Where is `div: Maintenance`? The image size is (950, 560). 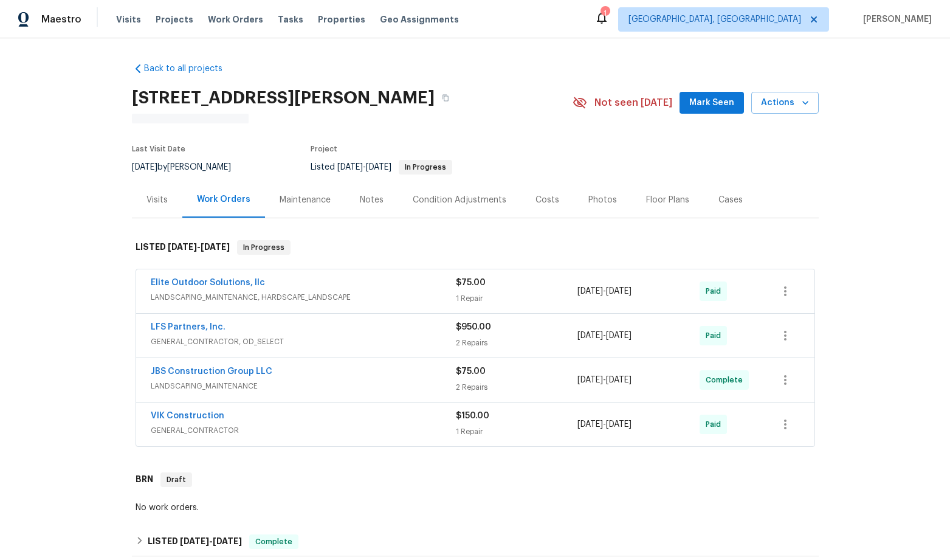
div: Maintenance is located at coordinates (305, 200).